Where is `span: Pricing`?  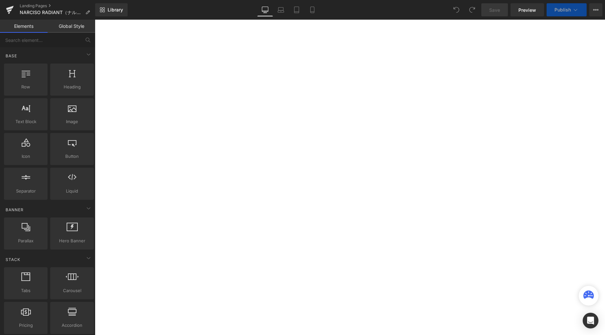 span: Pricing is located at coordinates (26, 326).